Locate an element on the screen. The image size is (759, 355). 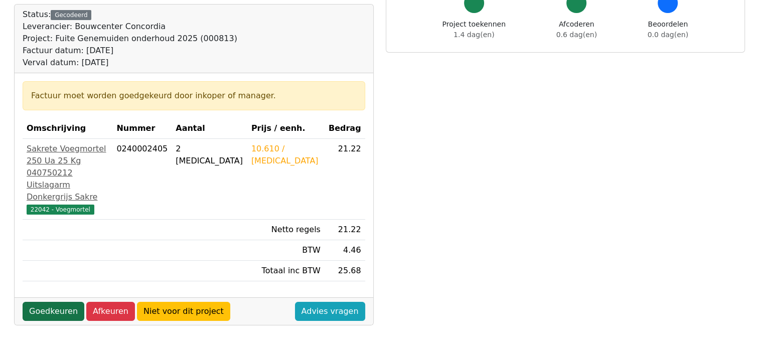
div: Status: is located at coordinates (130, 39).